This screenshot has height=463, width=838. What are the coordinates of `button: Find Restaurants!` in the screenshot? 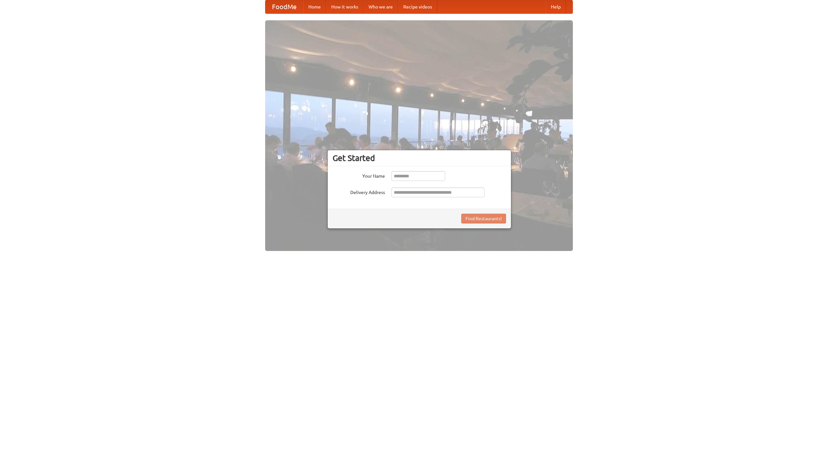 It's located at (483, 219).